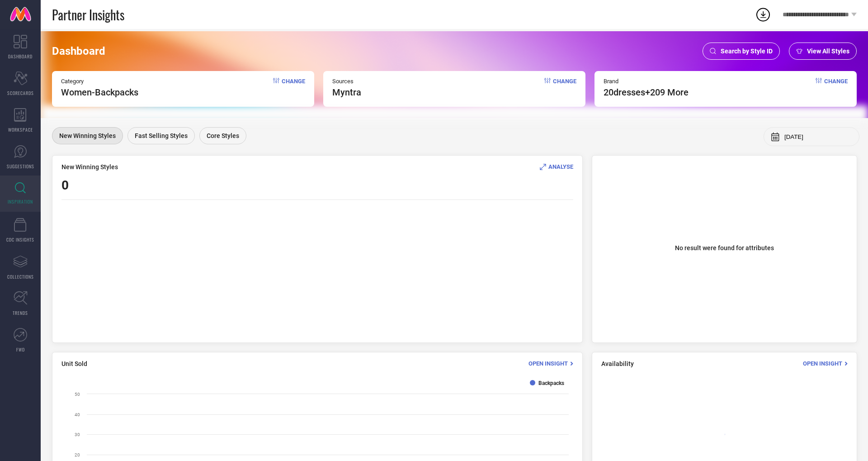  What do you see at coordinates (20, 312) in the screenshot?
I see `span: TRENDS` at bounding box center [20, 312].